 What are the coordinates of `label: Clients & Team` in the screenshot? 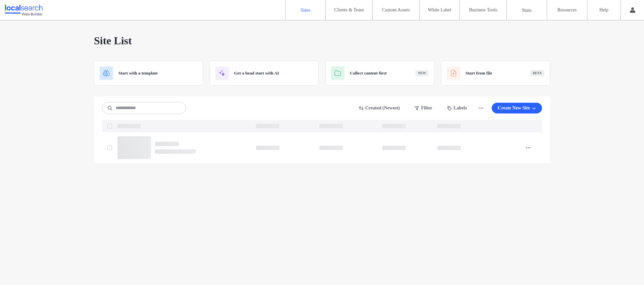 It's located at (349, 10).